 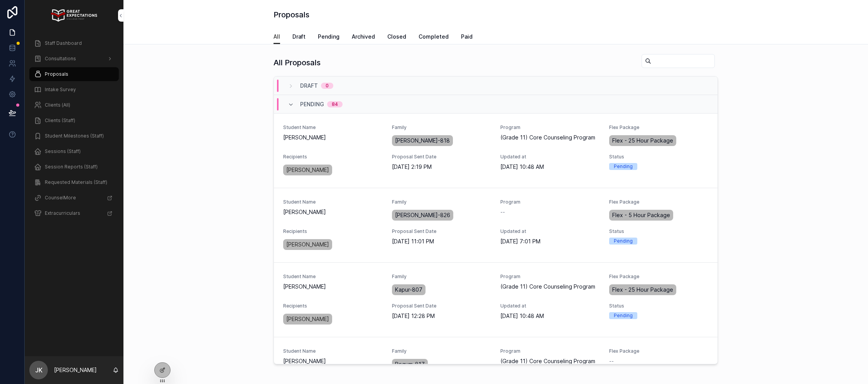 What do you see at coordinates (63, 152) in the screenshot?
I see `span: Sessions (Staff)` at bounding box center [63, 152].